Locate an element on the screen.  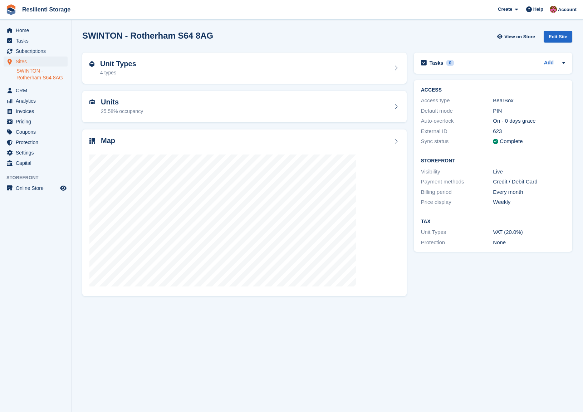
span: CRM is located at coordinates (37, 91).